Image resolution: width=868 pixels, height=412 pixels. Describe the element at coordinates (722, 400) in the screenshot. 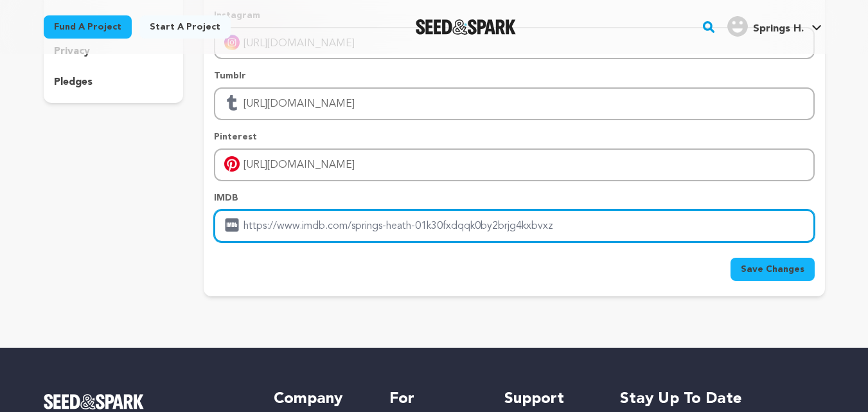

I see `h5: Stay up to date` at that location.